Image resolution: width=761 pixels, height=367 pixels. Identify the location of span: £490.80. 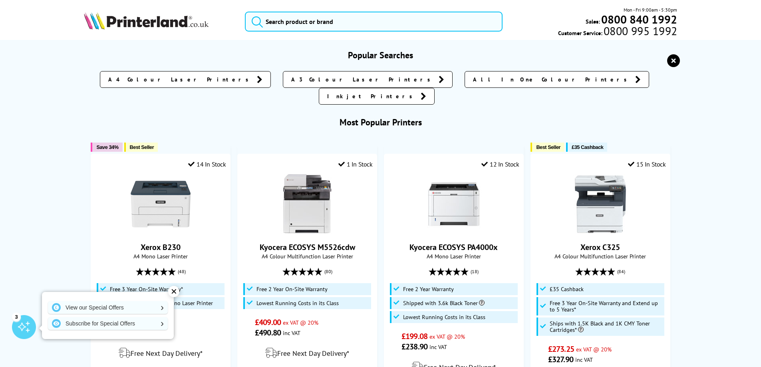
(267, 333).